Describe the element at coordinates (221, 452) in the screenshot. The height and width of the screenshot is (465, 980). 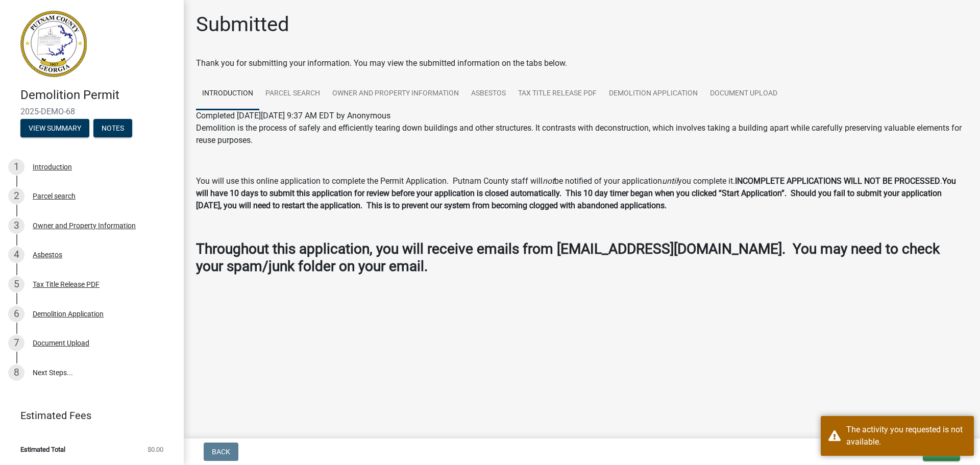
I see `button: Back` at that location.